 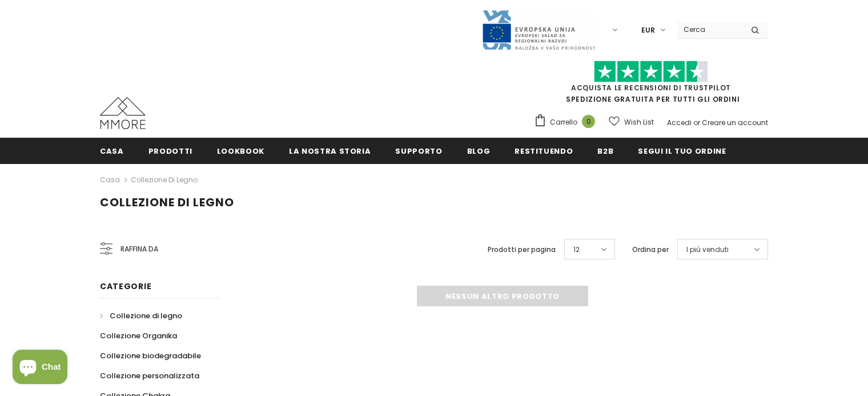 I want to click on span: EUR, so click(x=648, y=30).